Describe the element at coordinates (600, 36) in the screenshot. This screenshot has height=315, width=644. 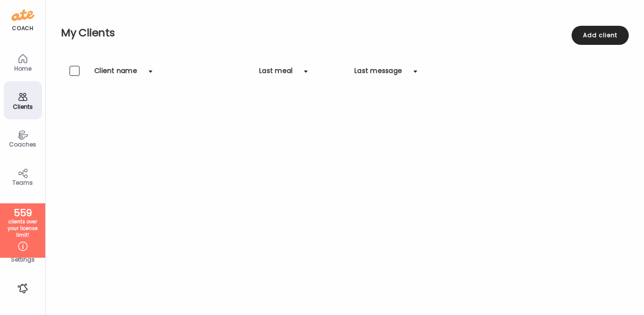
I see `div: Add client` at that location.